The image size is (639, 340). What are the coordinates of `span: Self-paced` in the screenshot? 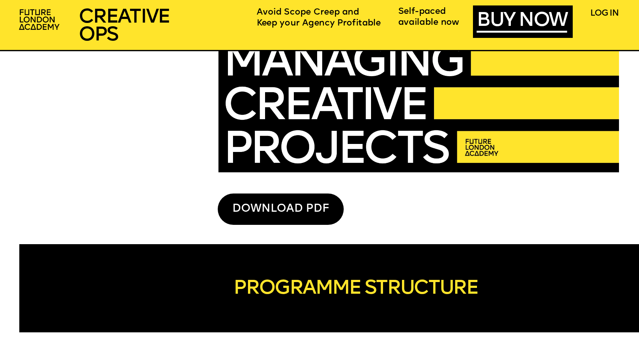 It's located at (422, 12).